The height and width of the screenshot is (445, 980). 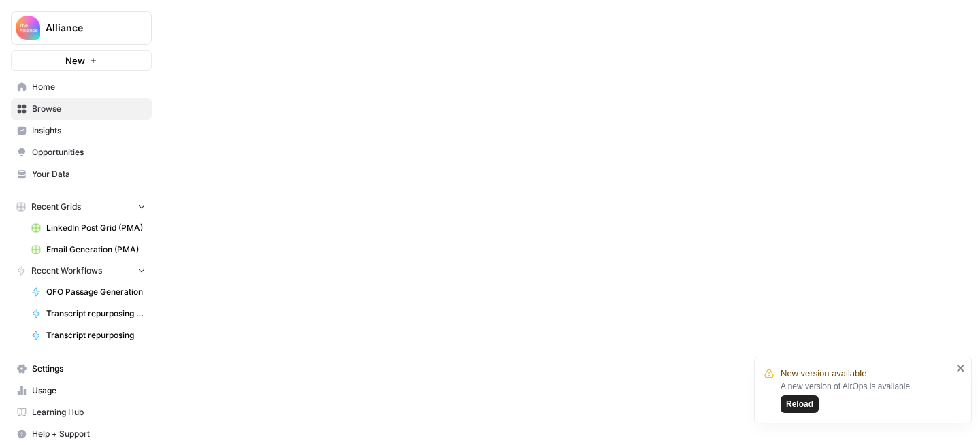 What do you see at coordinates (28, 28) in the screenshot?
I see `img: Alliance Logo` at bounding box center [28, 28].